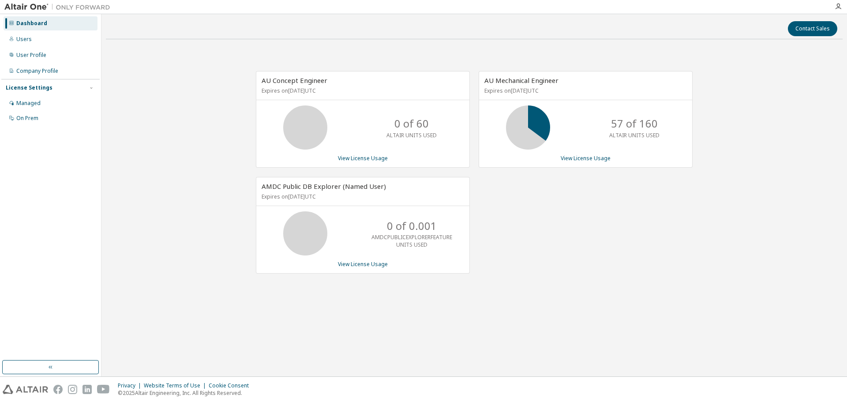  I want to click on img: linkedin.svg, so click(87, 389).